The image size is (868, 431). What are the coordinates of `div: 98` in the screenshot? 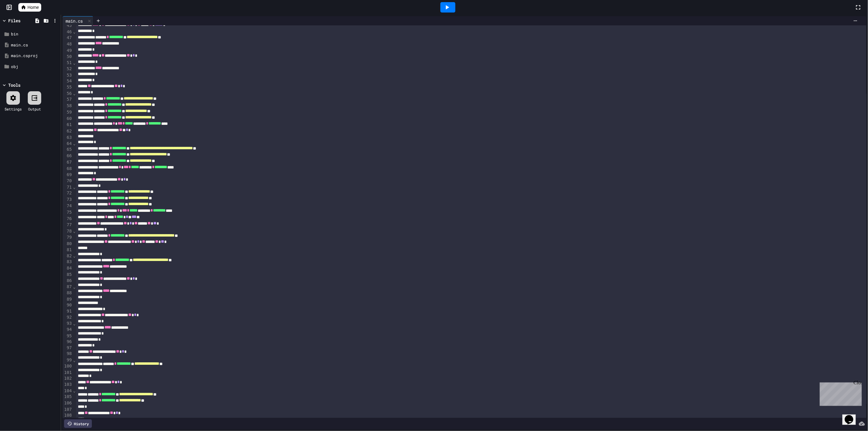 It's located at (68, 354).